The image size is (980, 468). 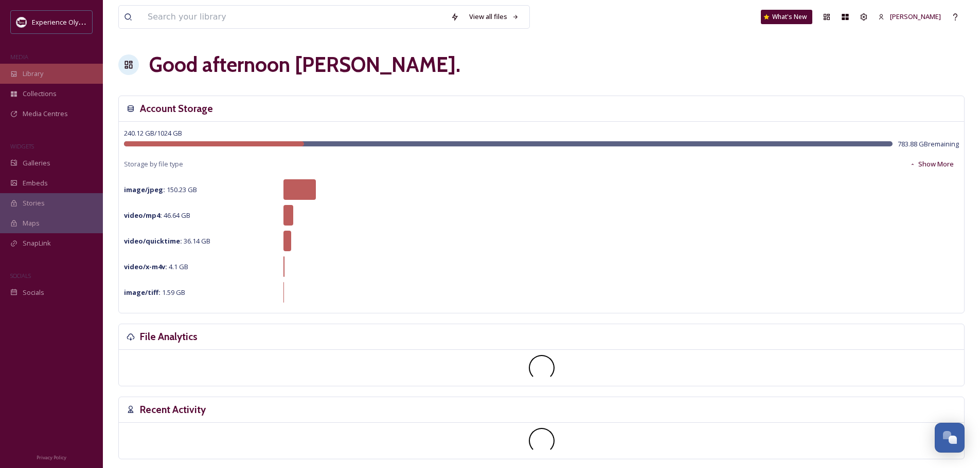 I want to click on span: SOCIALS, so click(x=20, y=275).